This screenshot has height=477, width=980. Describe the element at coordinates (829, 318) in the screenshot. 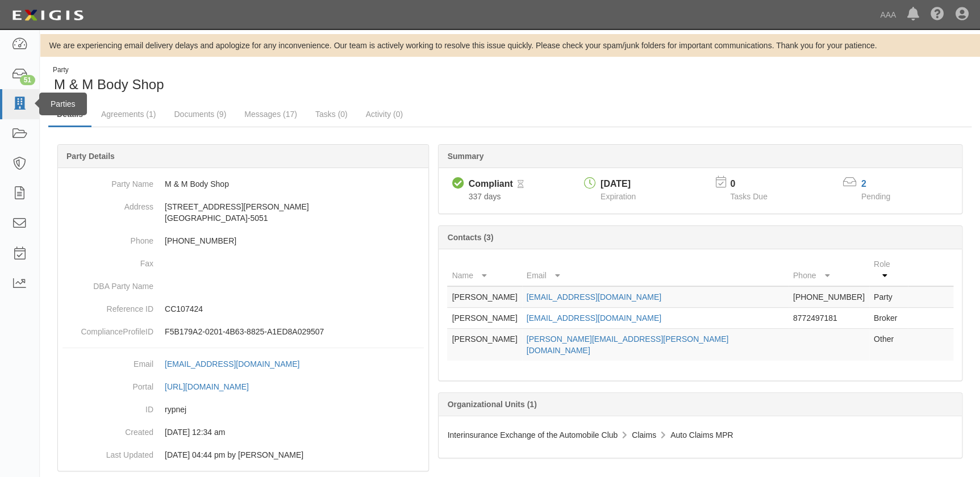

I see `td: 8772497181` at that location.